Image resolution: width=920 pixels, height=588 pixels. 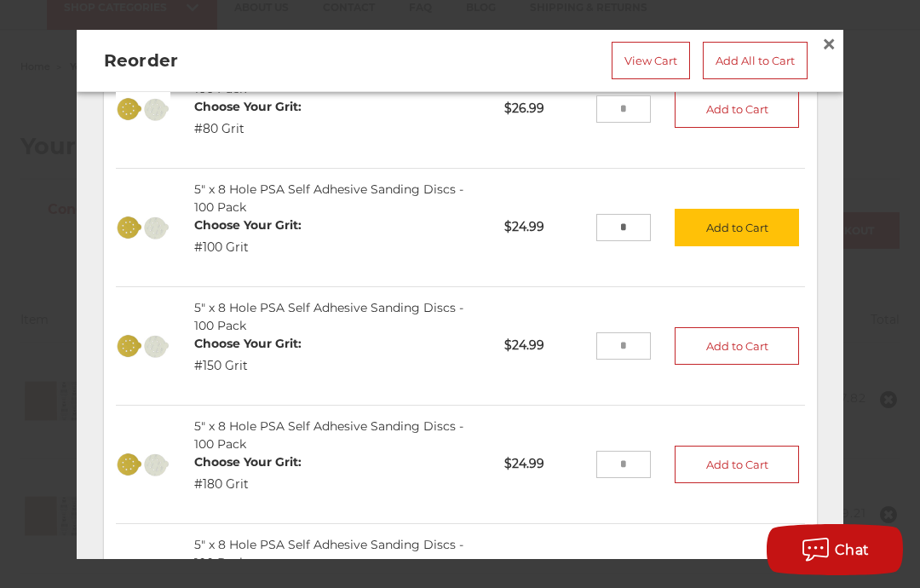 I want to click on dd: #180 Grit, so click(x=248, y=483).